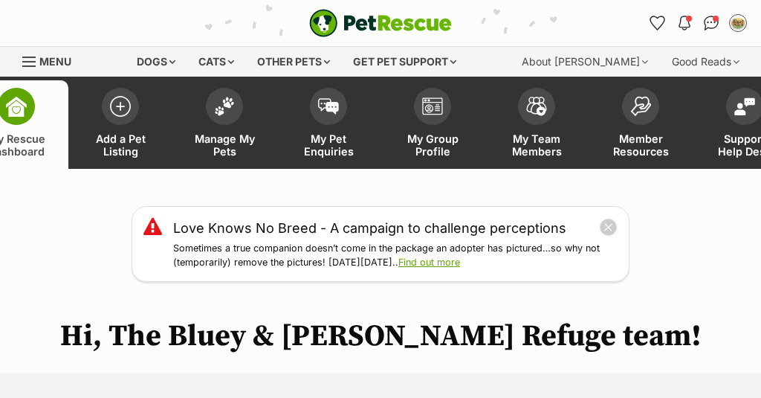 The width and height of the screenshot is (761, 398). Describe the element at coordinates (120, 124) in the screenshot. I see `a: Add a Pet Listing` at that location.